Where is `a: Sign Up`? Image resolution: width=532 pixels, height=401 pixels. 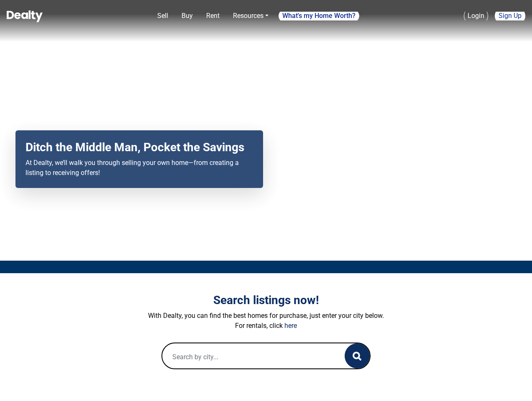
a: Sign Up is located at coordinates (510, 16).